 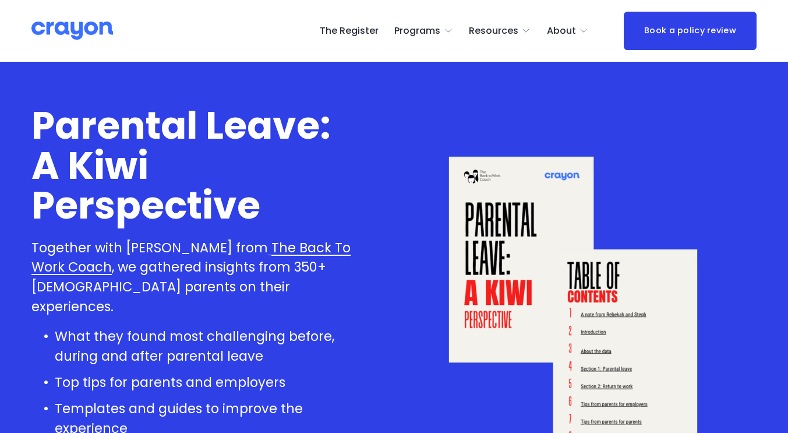 I want to click on a: The Back To Work Coach, so click(x=191, y=257).